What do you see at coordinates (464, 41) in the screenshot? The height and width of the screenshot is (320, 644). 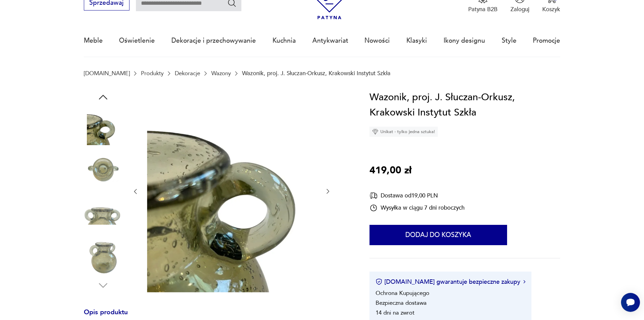 I see `a: Ikony designu` at bounding box center [464, 41].